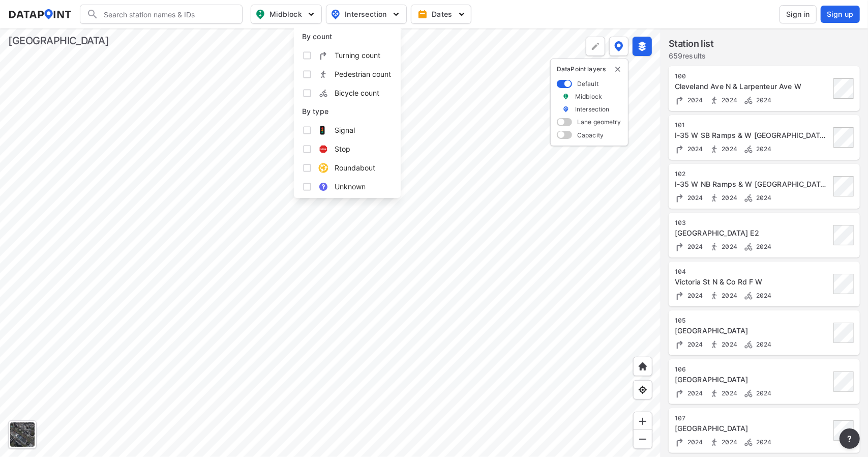  What do you see at coordinates (422, 14) in the screenshot?
I see `img: calendar-gold.39a51dde.svg` at bounding box center [422, 14].